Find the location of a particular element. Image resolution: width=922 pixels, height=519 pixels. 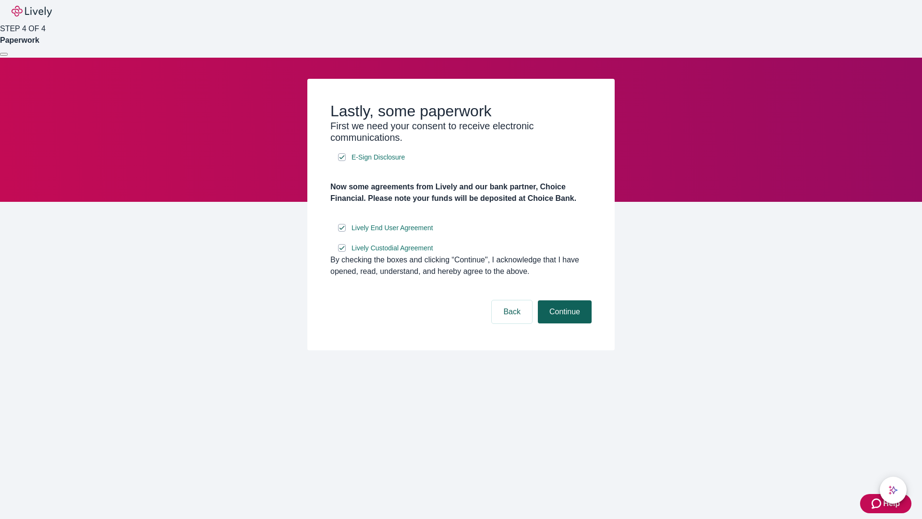

h4: Now some agreements from Lively and our bank partner, Choice Financial. Please note your funds wi... is located at coordinates (461, 193).